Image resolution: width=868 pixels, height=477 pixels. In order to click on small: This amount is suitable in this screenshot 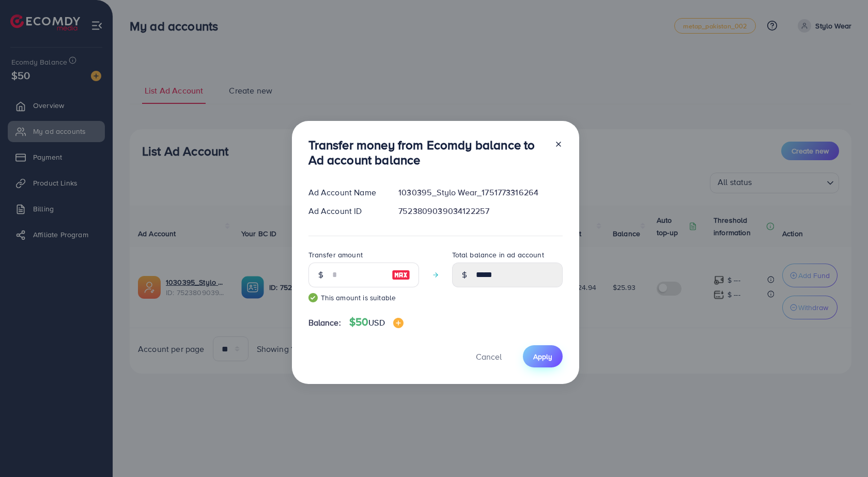, I will do `click(364, 298)`.